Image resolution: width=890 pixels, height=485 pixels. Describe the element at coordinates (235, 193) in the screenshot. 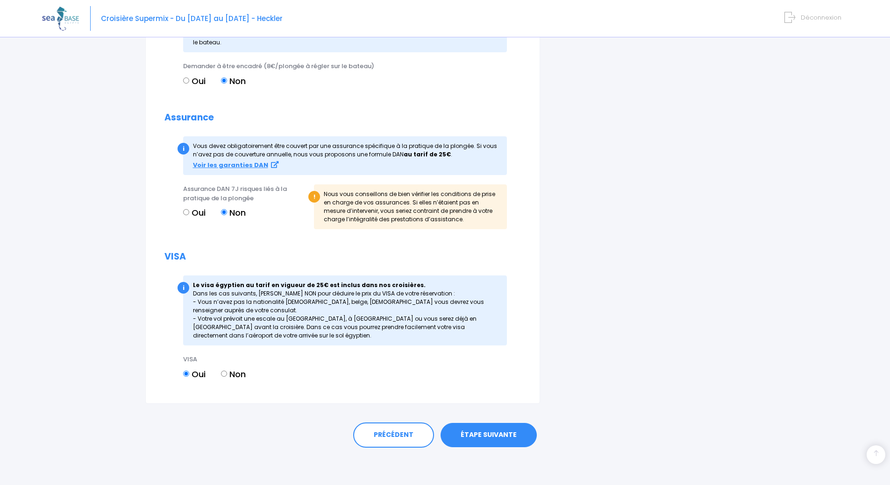

I see `span: Assurance DAN 7J risques liés à la pratique de la plongée` at that location.